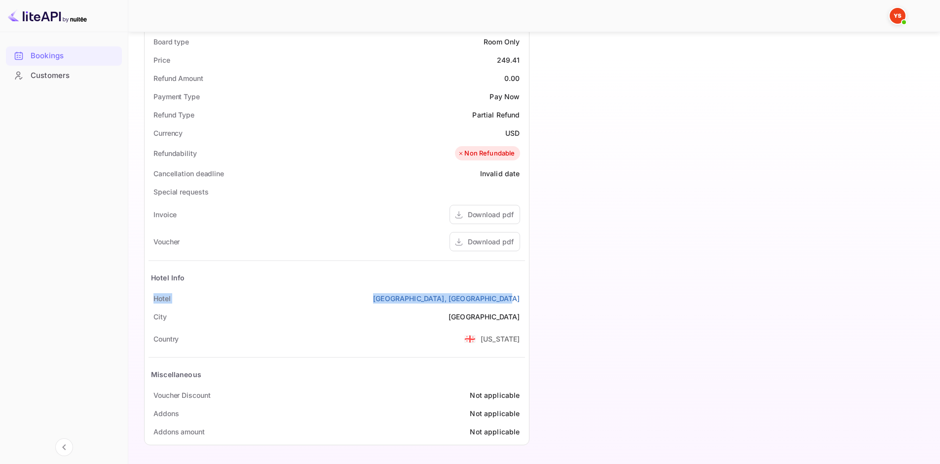 This screenshot has width=940, height=464. What do you see at coordinates (160, 316) in the screenshot?
I see `div: City` at bounding box center [160, 316].